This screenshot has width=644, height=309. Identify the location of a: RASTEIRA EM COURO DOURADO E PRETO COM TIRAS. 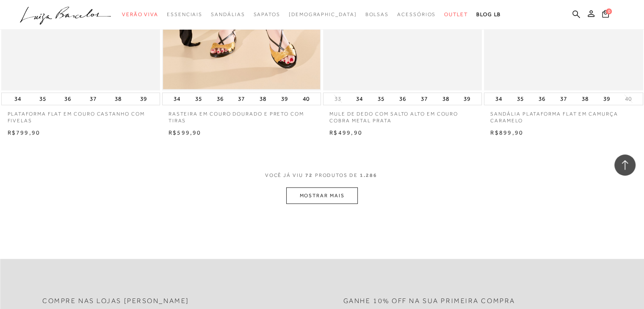
(241, 115).